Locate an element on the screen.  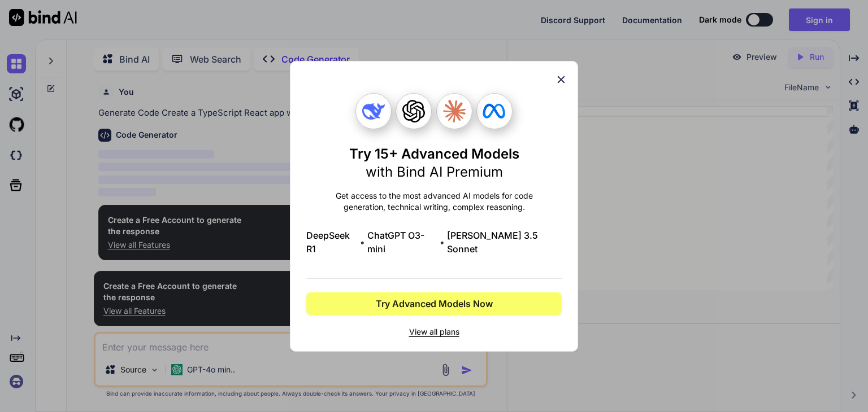
span: View all plans is located at coordinates (434, 332).